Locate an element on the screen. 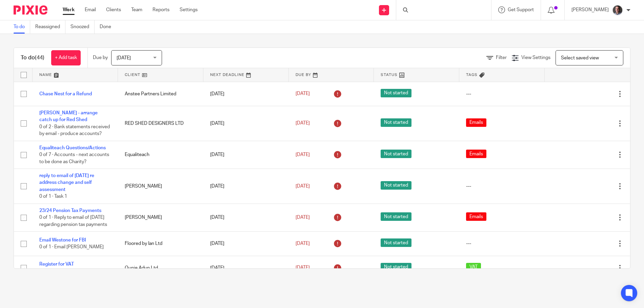 The image size is (644, 308). a: Email is located at coordinates (90, 10).